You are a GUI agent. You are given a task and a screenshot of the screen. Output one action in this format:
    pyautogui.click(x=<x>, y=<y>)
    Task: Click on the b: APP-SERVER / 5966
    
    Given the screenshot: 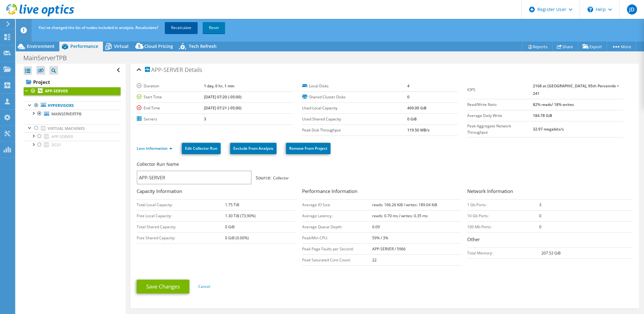 What is the action you would take?
    pyautogui.click(x=389, y=249)
    